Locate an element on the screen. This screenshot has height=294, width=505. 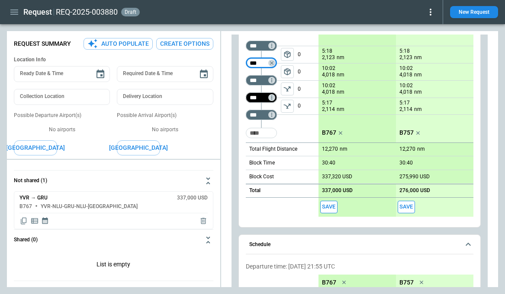
p: 337,320 USD is located at coordinates (337, 177).